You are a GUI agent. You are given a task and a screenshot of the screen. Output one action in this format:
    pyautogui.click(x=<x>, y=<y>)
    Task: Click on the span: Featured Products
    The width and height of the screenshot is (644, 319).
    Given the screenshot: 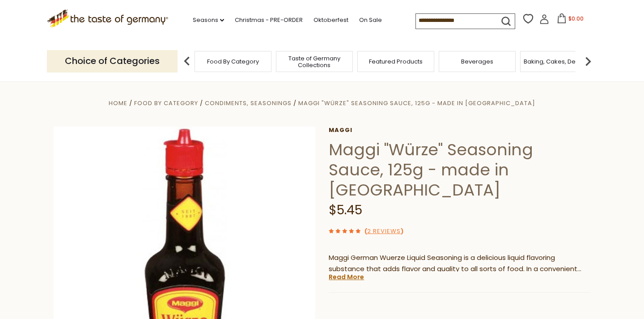 What is the action you would take?
    pyautogui.click(x=396, y=61)
    